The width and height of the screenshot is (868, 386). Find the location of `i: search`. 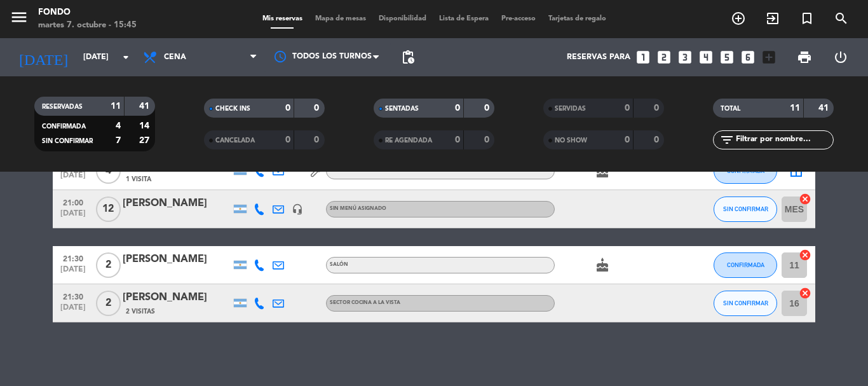

i: search is located at coordinates (841, 18).